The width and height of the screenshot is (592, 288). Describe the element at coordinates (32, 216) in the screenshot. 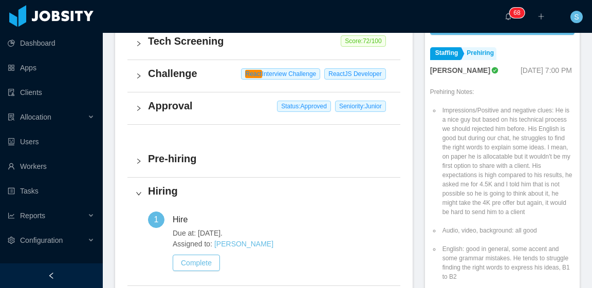

I see `span: Reports` at that location.